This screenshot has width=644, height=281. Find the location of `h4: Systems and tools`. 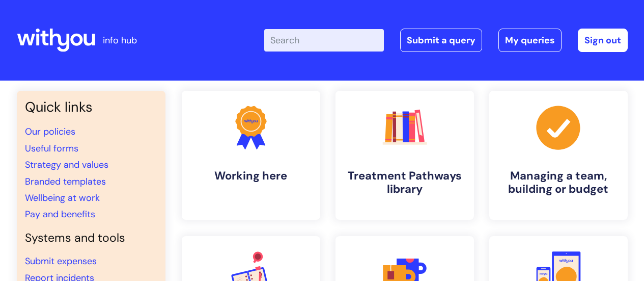

h4: Systems and tools is located at coordinates (91, 238).